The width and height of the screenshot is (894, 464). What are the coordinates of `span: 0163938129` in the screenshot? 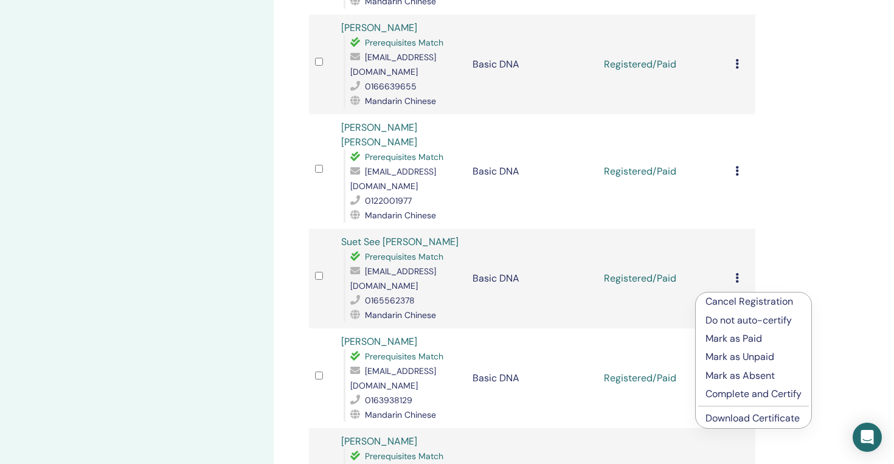 It's located at (389, 400).